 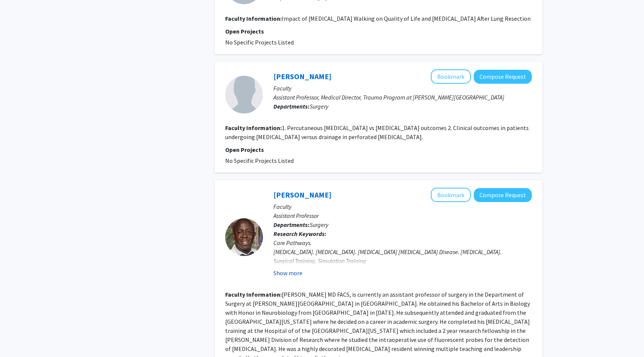 What do you see at coordinates (451, 76) in the screenshot?
I see `button: Add Anirrudh Kohil to Bookmarks` at bounding box center [451, 76].